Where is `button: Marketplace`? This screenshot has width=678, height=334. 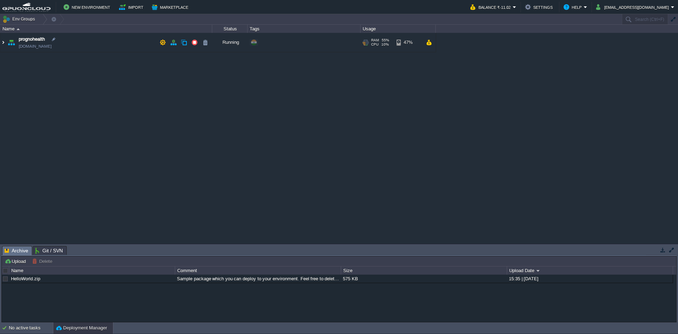
button: Marketplace is located at coordinates (171, 7).